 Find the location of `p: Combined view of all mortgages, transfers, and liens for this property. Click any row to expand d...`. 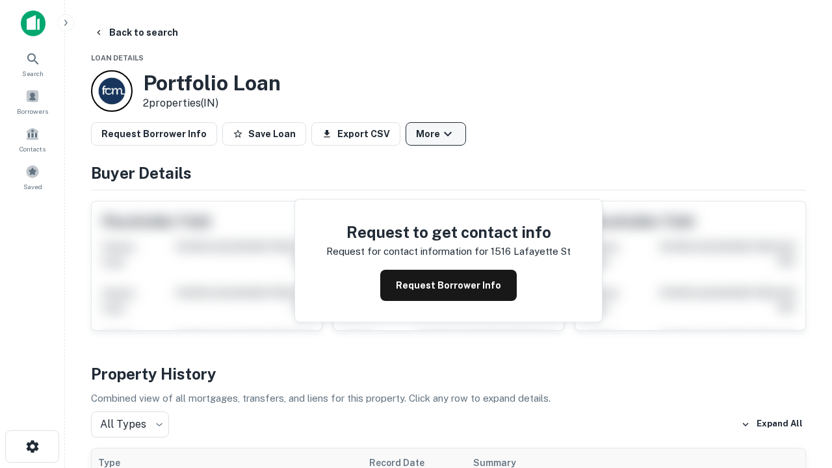

p: Combined view of all mortgages, transfers, and liens for this property. Click any row to expand d... is located at coordinates (449, 398).